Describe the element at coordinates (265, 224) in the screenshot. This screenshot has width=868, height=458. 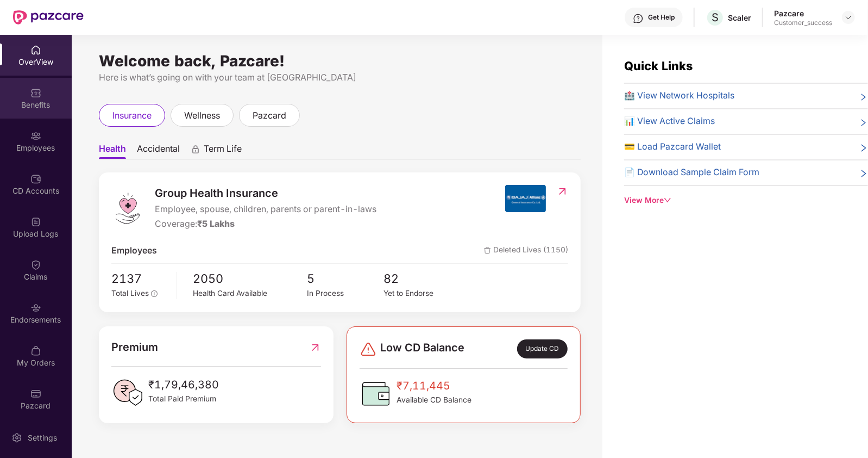
I see `div: Coverage:` at that location.